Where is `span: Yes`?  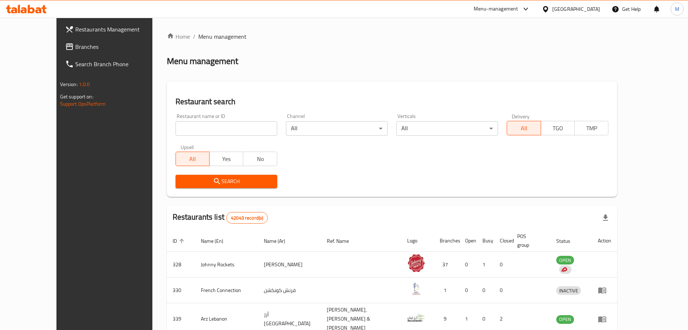 span: Yes is located at coordinates (226, 159).